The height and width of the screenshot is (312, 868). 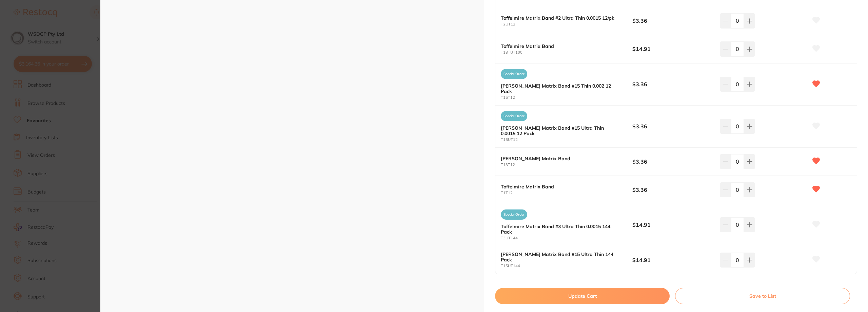 What do you see at coordinates (567, 266) in the screenshot?
I see `small: T15UT144` at bounding box center [567, 266].